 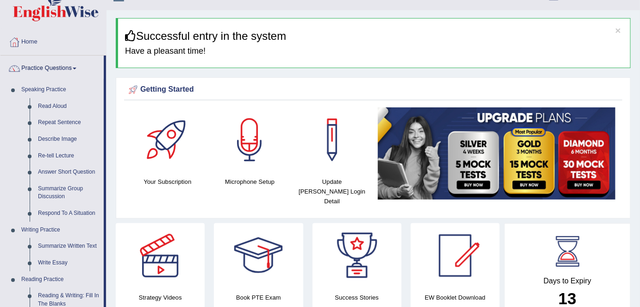 I want to click on a: Read Aloud, so click(x=69, y=106).